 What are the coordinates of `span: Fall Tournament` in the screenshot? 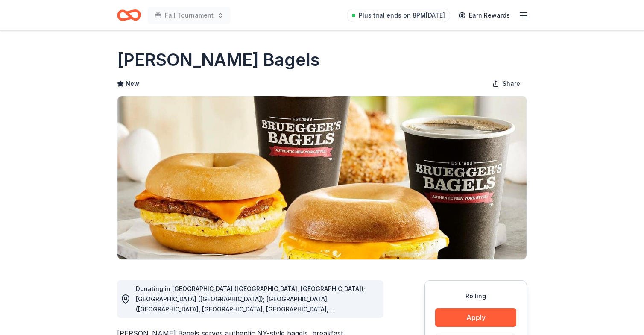 It's located at (190, 15).